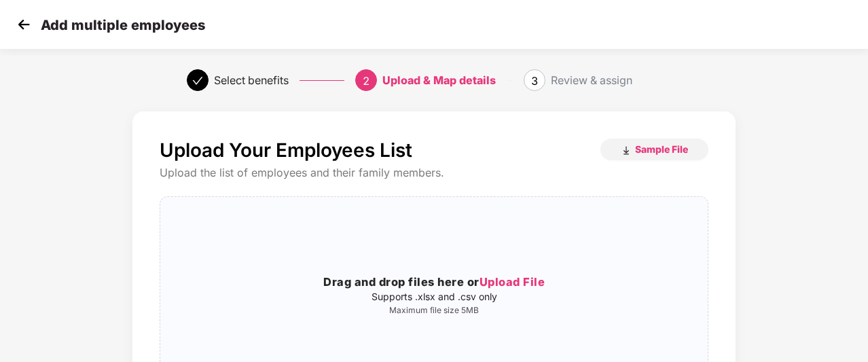  What do you see at coordinates (367, 81) in the screenshot?
I see `span: 2` at bounding box center [367, 81].